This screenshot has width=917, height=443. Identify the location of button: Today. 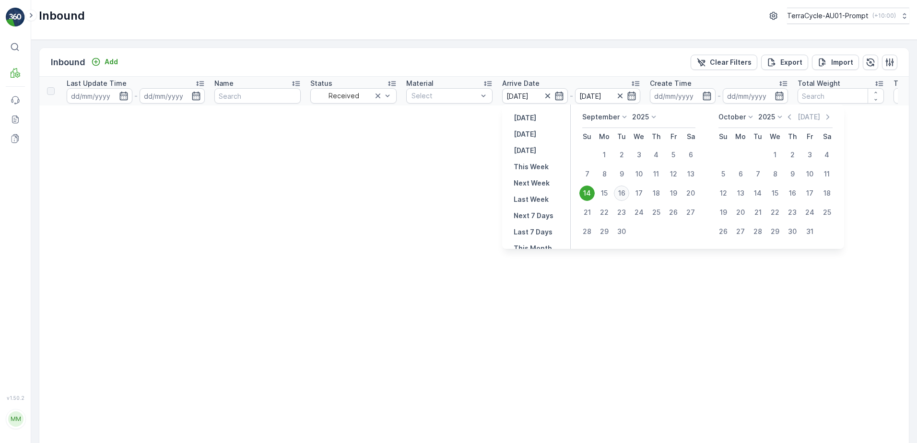
(525, 134).